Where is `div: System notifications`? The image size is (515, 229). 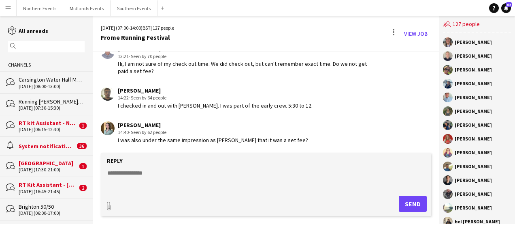
div: System notifications is located at coordinates (47, 146).